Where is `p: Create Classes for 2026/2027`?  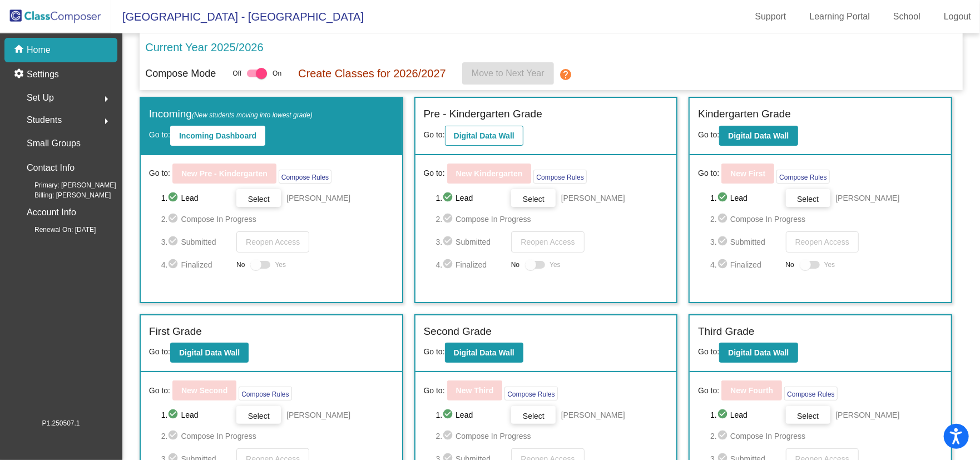 p: Create Classes for 2026/2027 is located at coordinates (372, 73).